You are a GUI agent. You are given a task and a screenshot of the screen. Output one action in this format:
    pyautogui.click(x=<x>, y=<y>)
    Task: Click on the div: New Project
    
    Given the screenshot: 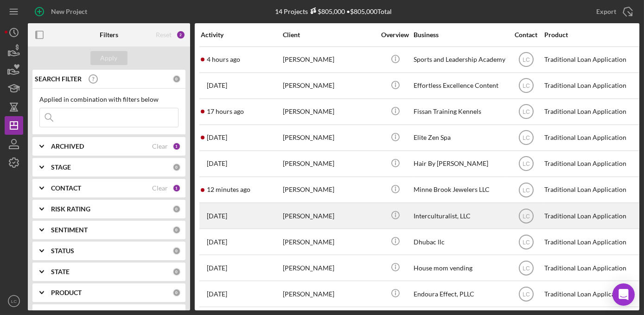 What is the action you would take?
    pyautogui.click(x=69, y=11)
    